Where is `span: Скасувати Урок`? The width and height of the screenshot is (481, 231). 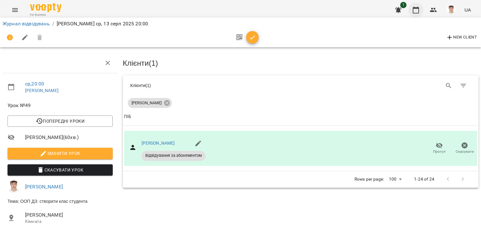
span: Скасувати Урок is located at coordinates (60, 170).